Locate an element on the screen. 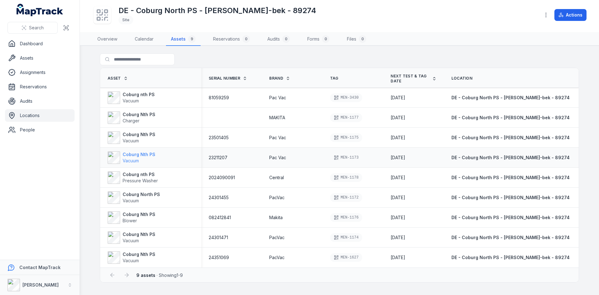 Image resolution: width=599 pixels, height=295 pixels. div: 9 is located at coordinates (192, 39).